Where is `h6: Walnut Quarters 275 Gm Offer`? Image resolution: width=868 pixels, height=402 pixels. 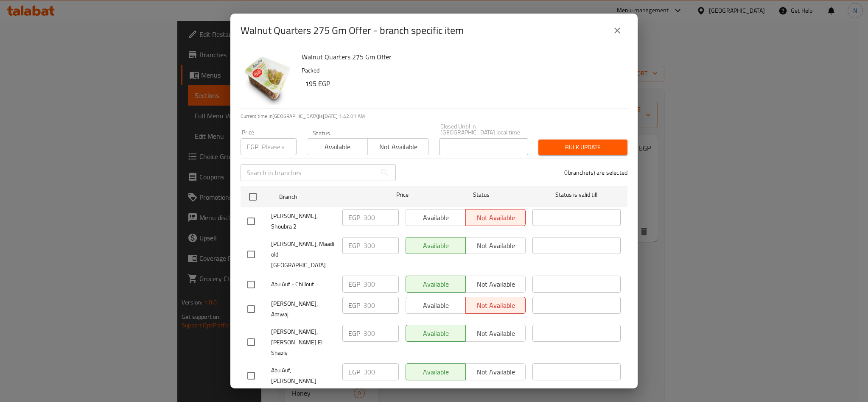
h6: Walnut Quarters 275 Gm Offer is located at coordinates (461, 56).